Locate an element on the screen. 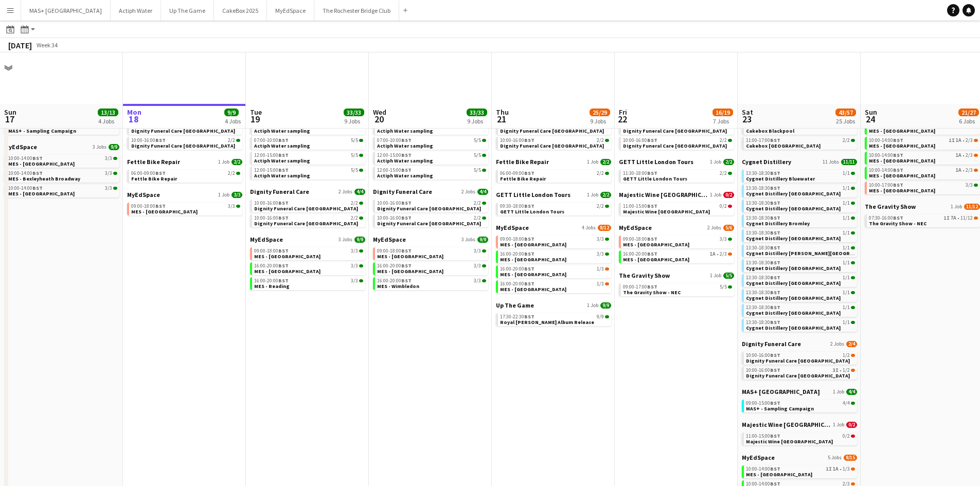  a: 06:00-09:00BST2/2Fettle Bike Repair is located at coordinates (186, 175).